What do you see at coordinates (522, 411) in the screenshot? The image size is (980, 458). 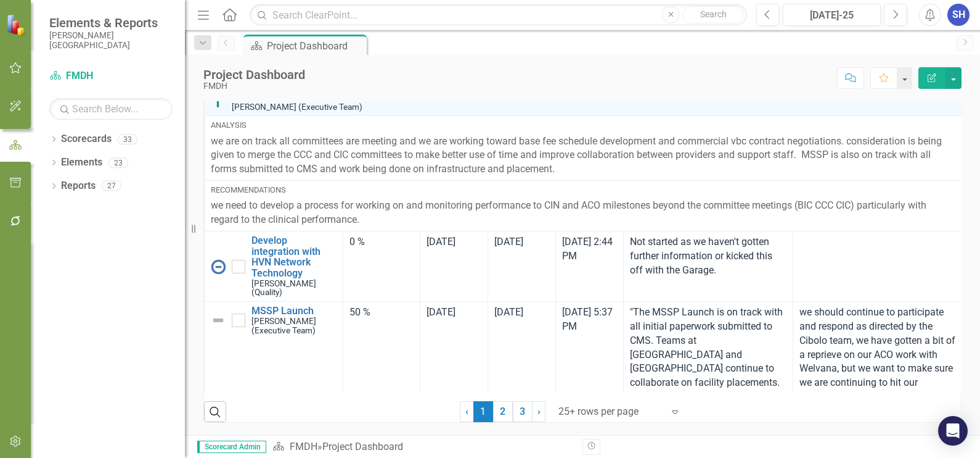 I see `a: 3` at bounding box center [522, 411].